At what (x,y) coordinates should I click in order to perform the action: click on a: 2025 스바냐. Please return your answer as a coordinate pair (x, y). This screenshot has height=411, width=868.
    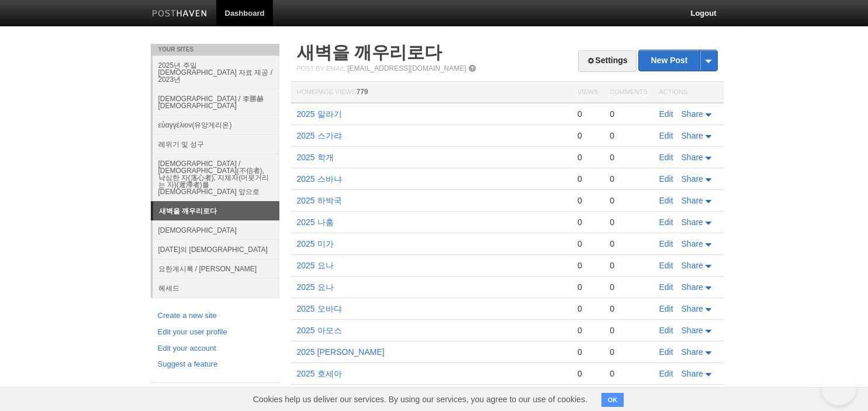
    Looking at the image, I should click on (319, 179).